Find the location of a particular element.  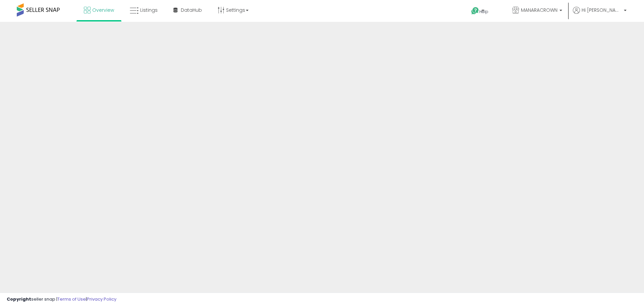

i: Get Help is located at coordinates (475, 11).